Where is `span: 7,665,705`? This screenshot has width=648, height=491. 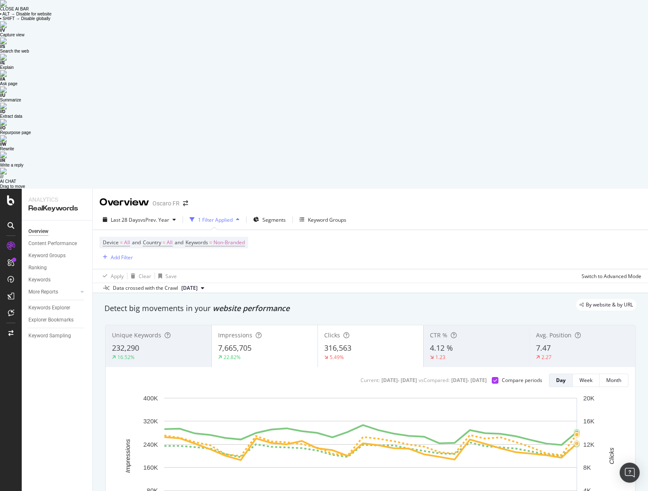
span: 7,665,705 is located at coordinates (235, 348).